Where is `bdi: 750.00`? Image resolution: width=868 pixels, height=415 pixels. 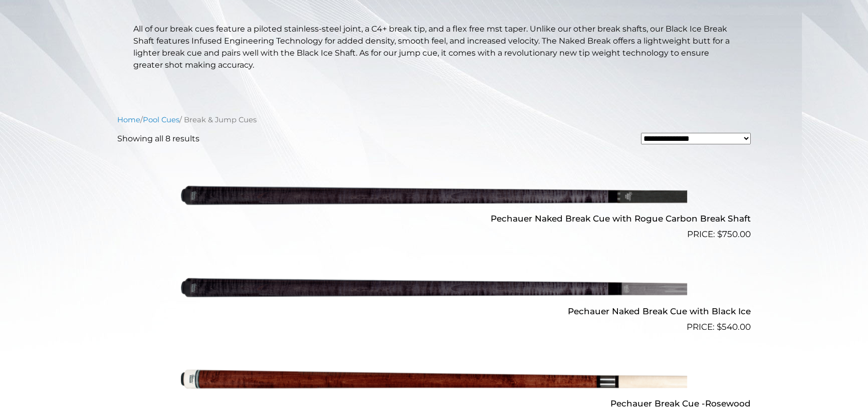
bdi: 750.00 is located at coordinates (734, 234).